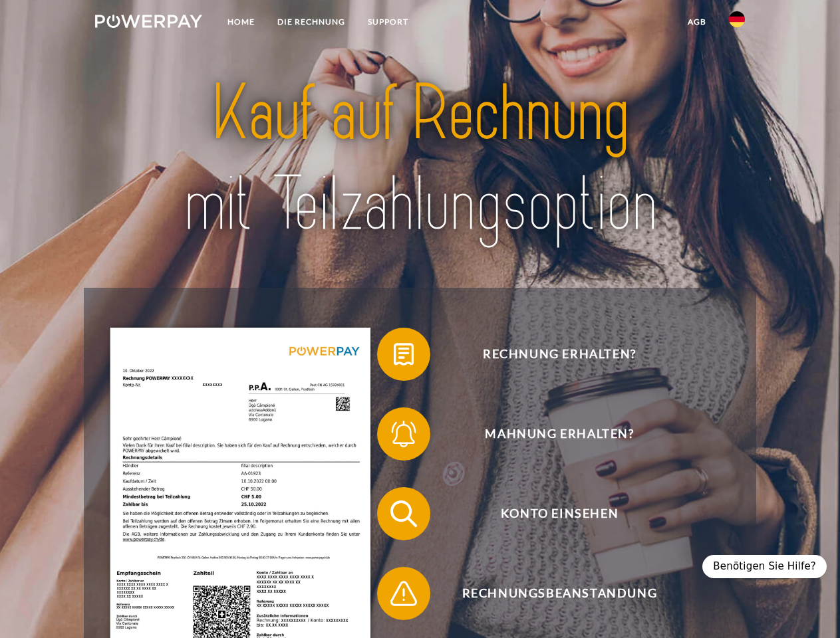  Describe the element at coordinates (559, 434) in the screenshot. I see `span: Mahnung erhalten?` at that location.